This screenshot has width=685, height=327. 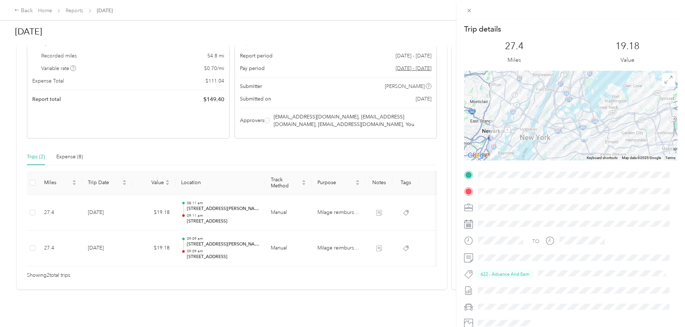 I want to click on img: Google, so click(x=478, y=156).